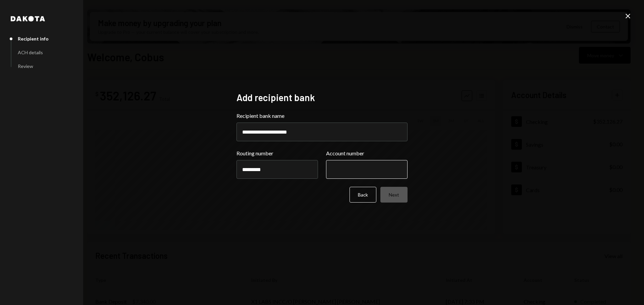 This screenshot has height=305, width=644. Describe the element at coordinates (33, 39) in the screenshot. I see `div: Recipient info` at that location.